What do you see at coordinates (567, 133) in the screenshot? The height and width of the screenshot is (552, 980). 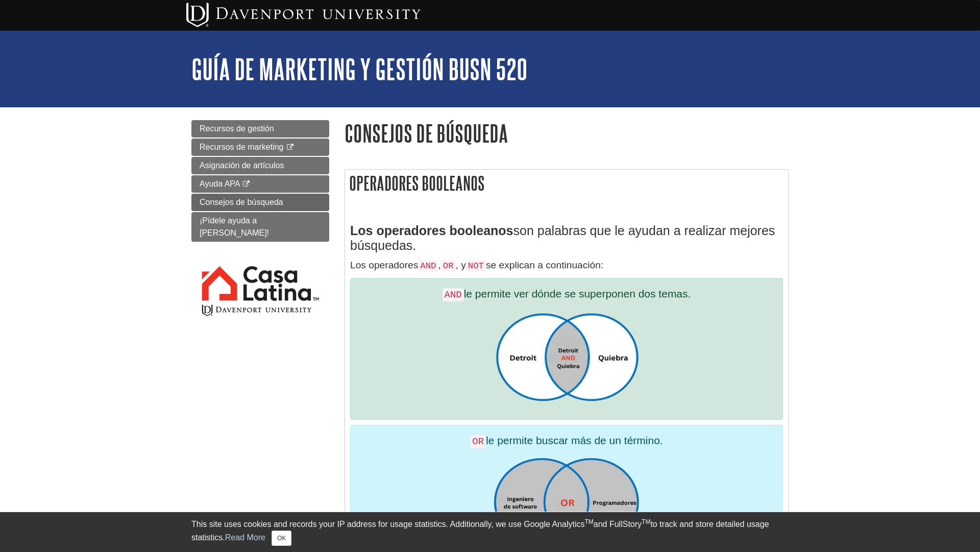 I see `h1: Consejos de búsqueda` at bounding box center [567, 133].